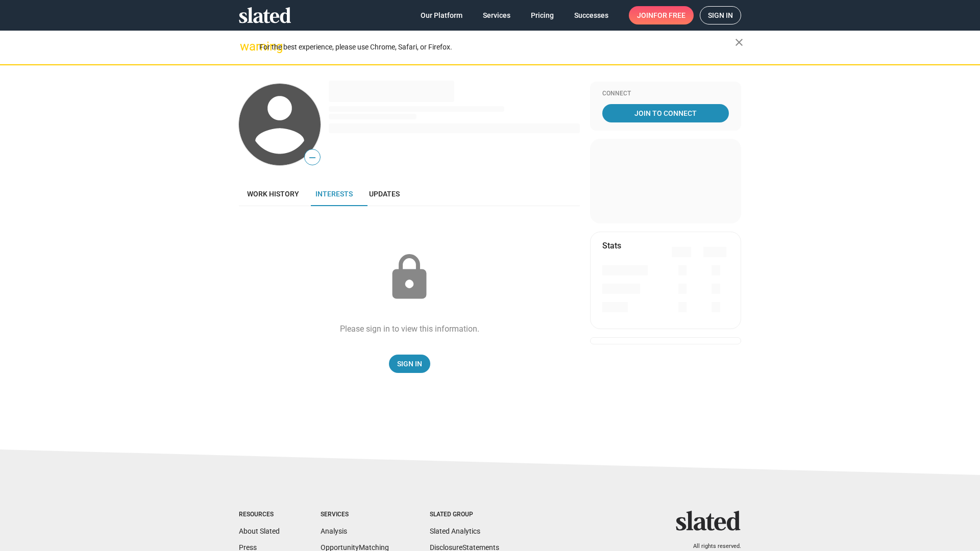  I want to click on a: About Slated, so click(259, 532).